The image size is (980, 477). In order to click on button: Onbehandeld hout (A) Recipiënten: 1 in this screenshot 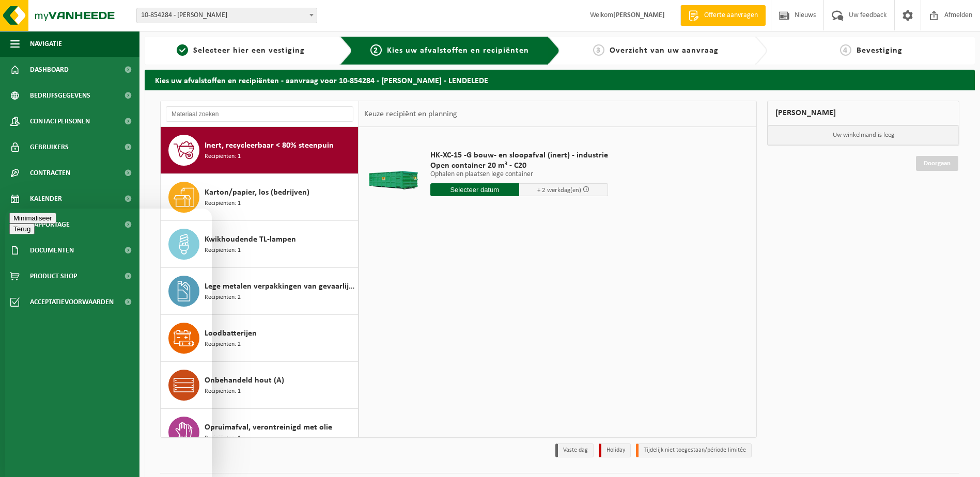, I will do `click(260, 385)`.